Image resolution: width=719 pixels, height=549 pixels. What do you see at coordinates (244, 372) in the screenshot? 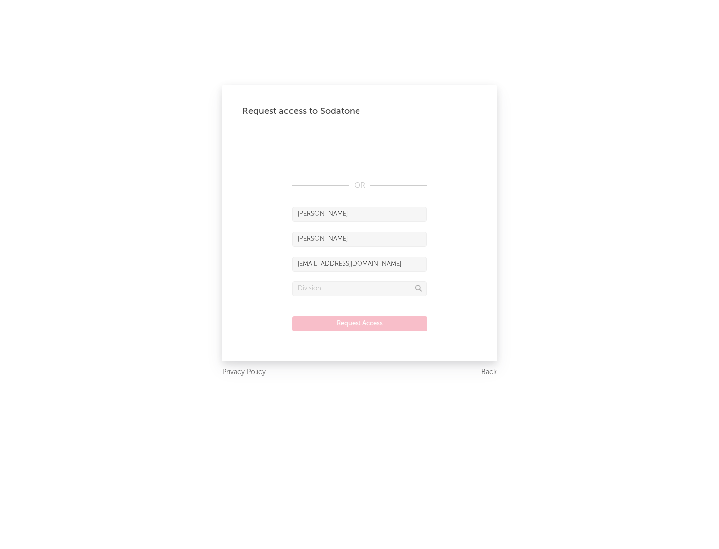
I see `a: Privacy Policy` at bounding box center [244, 372].